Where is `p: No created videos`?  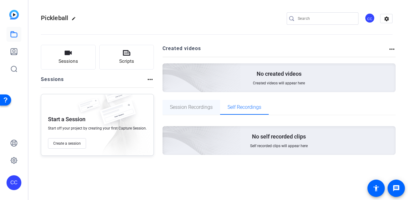
p: No created videos is located at coordinates (279, 74).